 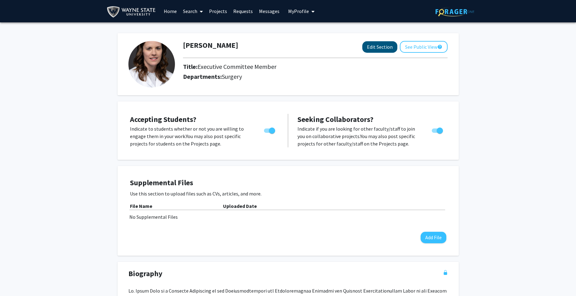 What do you see at coordinates (132, 12) in the screenshot?
I see `img: Wayne State University Logo` at bounding box center [132, 12].